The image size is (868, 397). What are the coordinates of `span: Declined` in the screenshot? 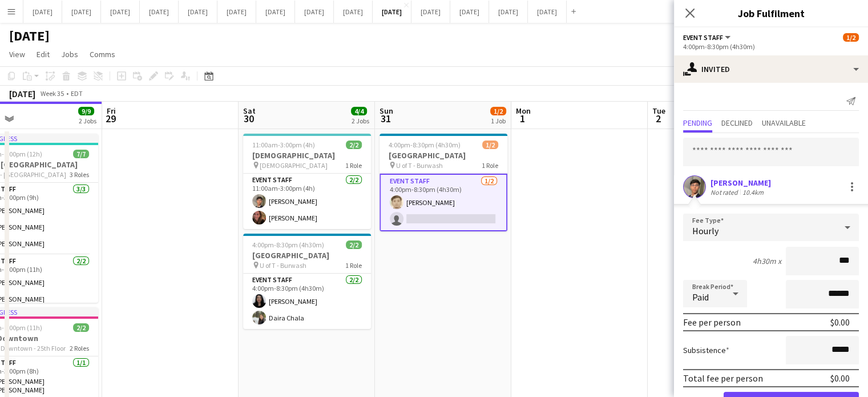 It's located at (737, 123).